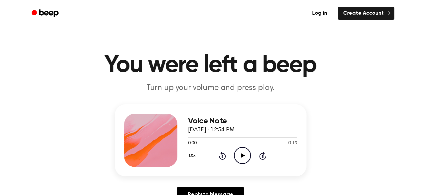  Describe the element at coordinates (242, 121) in the screenshot. I see `h3: Voice Note` at that location.